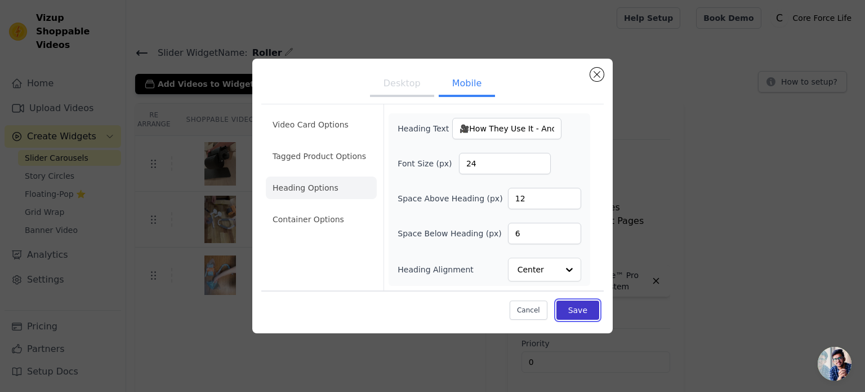 This screenshot has width=865, height=392. I want to click on button: Mobile, so click(467, 85).